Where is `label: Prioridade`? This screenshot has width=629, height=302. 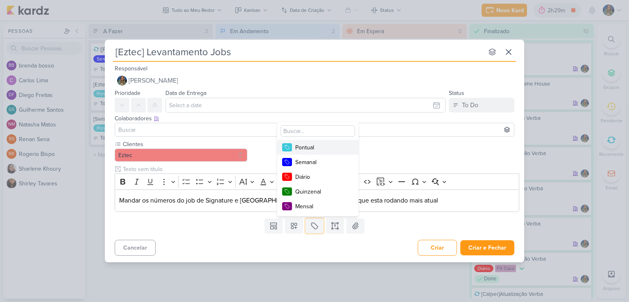
label: Prioridade is located at coordinates (127, 93).